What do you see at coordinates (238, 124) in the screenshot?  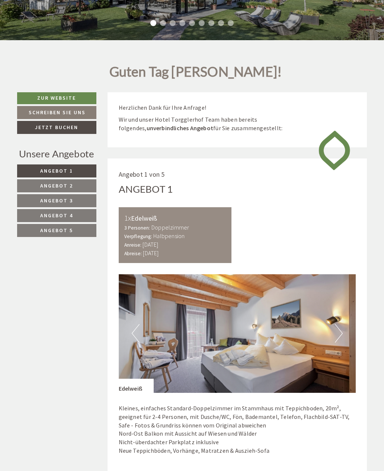 I see `p: Wir und unser Hotel Torgglerhof Team haben bereits folgendes, für Sie zusammengestellt:` at bounding box center [238, 124].